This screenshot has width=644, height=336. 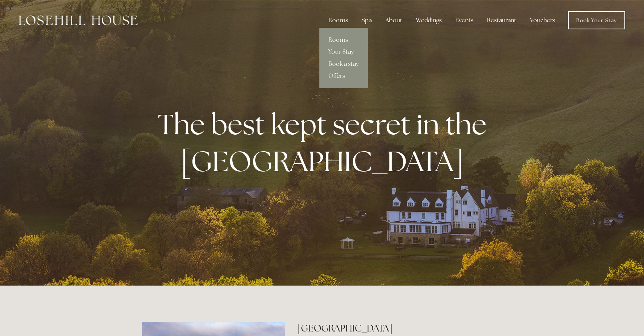 I want to click on a: Vouchers, so click(x=542, y=21).